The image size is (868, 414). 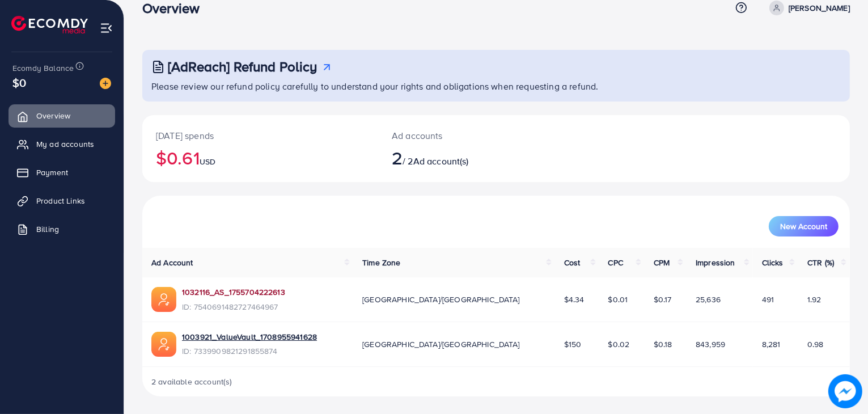 I want to click on span: Impression, so click(x=715, y=262).